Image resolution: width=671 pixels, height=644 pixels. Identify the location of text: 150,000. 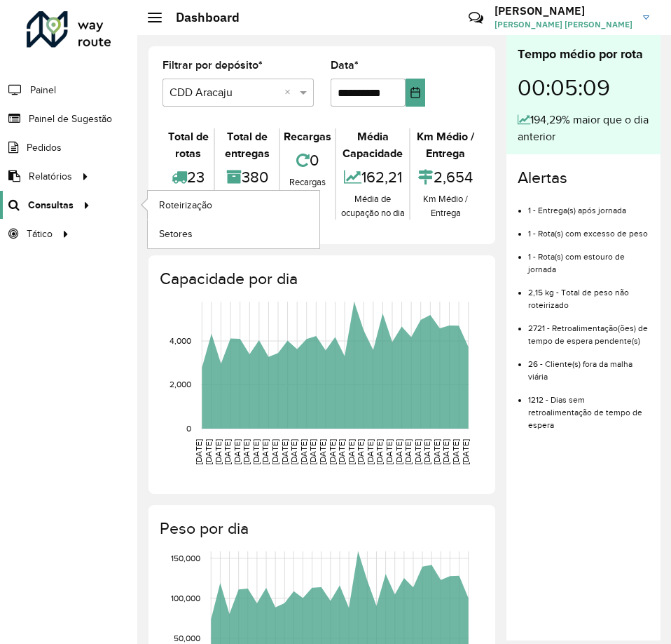
(185, 557).